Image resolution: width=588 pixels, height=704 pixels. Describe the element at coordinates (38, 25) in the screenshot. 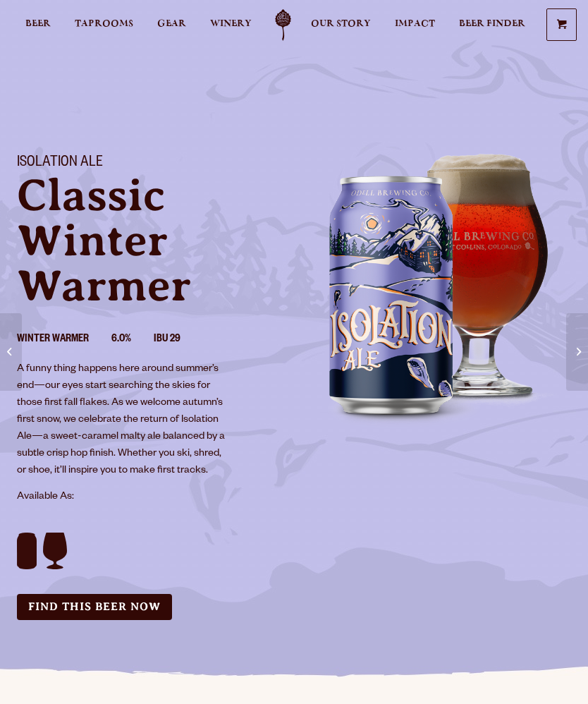

I see `a: Beer` at that location.